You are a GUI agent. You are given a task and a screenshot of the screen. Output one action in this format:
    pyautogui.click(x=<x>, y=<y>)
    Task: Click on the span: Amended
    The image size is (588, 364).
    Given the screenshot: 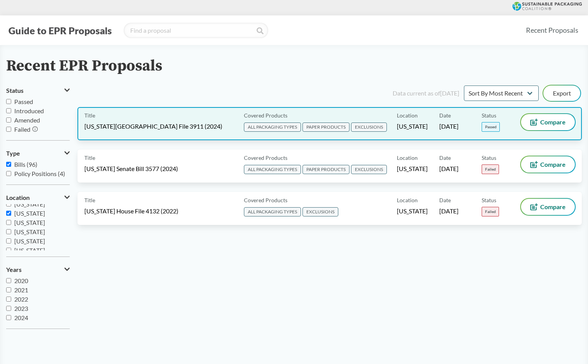 What is the action you would take?
    pyautogui.click(x=27, y=120)
    